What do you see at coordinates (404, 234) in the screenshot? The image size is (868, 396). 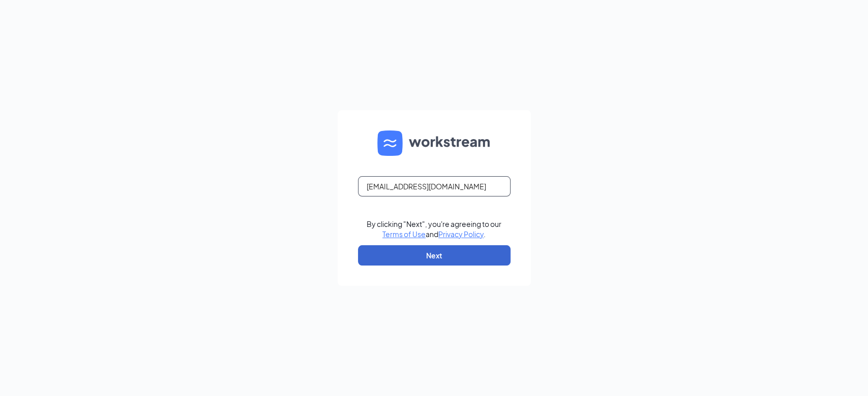 I see `a: Terms of Use` at bounding box center [404, 234].